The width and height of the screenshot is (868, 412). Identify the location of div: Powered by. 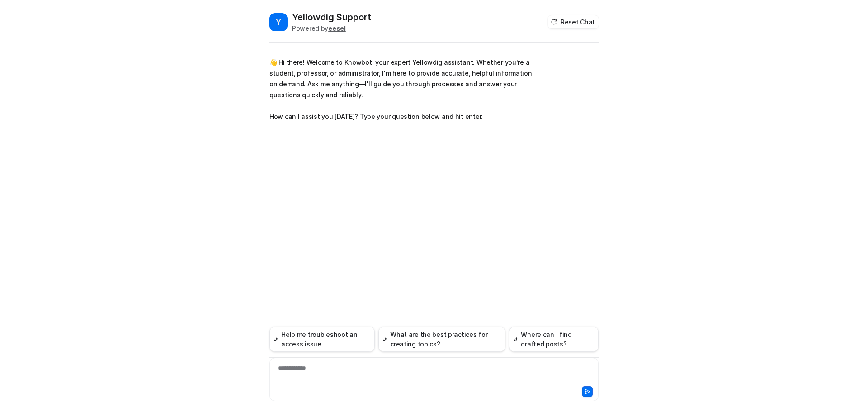
(331, 28).